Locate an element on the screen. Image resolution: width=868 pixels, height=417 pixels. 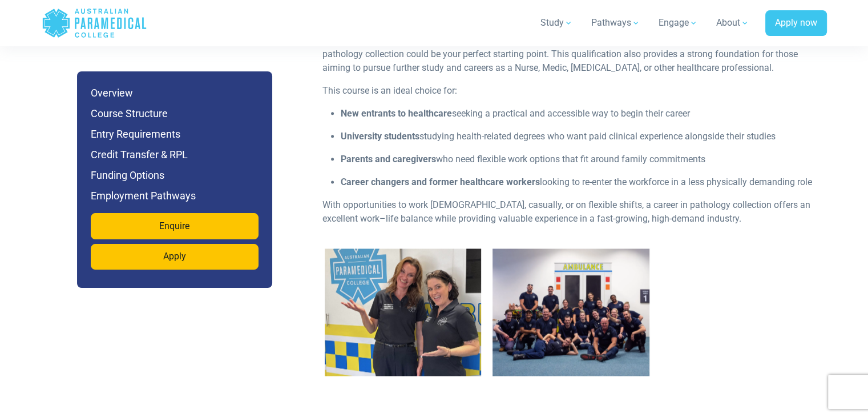
strong: Career changers and former healthcare workers is located at coordinates (440, 182).